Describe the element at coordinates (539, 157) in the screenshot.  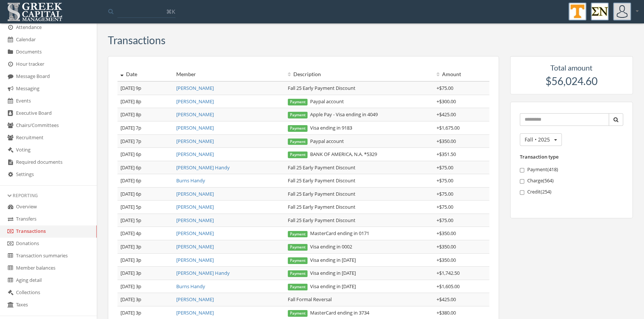
I see `label: Transaction type` at that location.